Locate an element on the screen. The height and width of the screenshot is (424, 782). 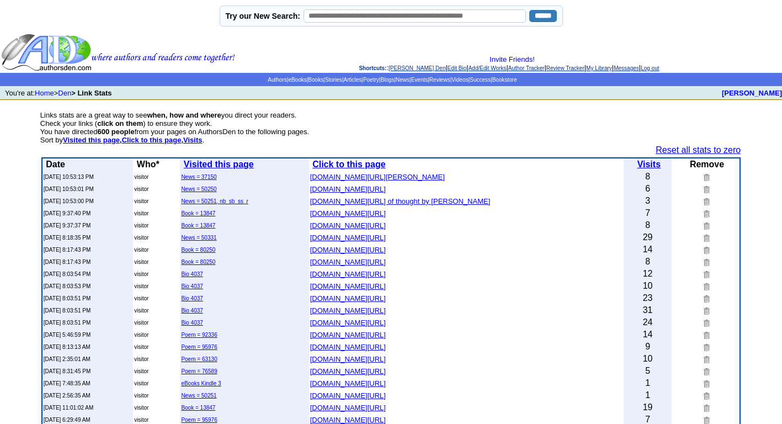
img: header_logo2.gif is located at coordinates (118, 52).